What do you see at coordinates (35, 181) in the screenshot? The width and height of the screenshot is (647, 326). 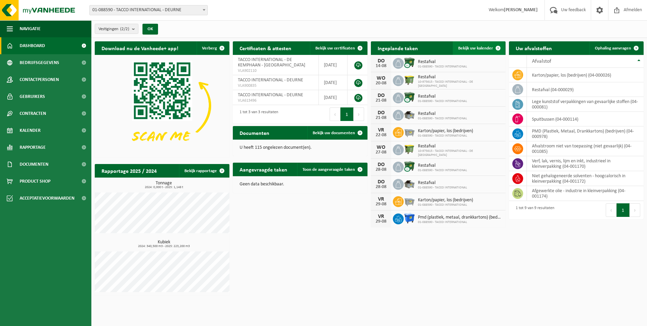 I see `span: Product Shop` at bounding box center [35, 181].